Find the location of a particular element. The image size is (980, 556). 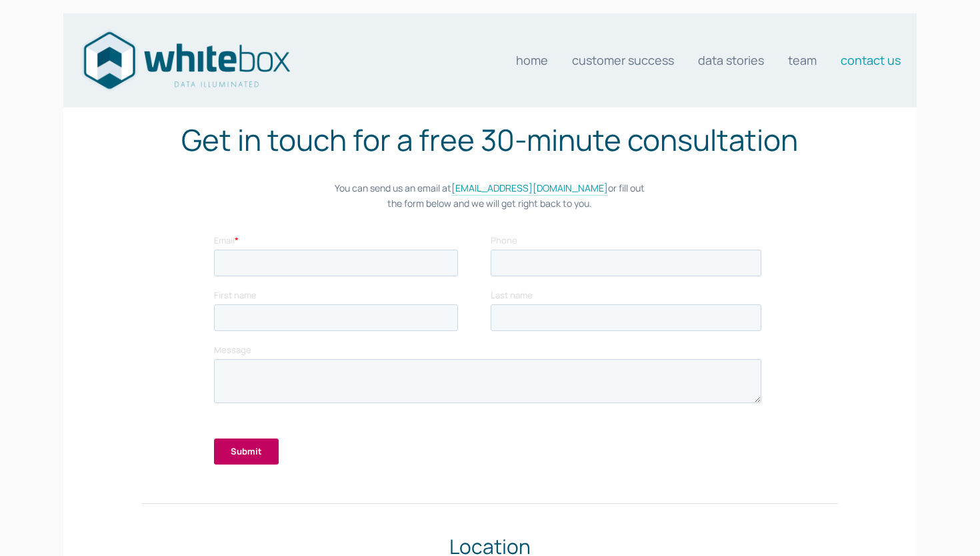

h1: Get in touch for a free 30-minute consultation is located at coordinates (490, 139).